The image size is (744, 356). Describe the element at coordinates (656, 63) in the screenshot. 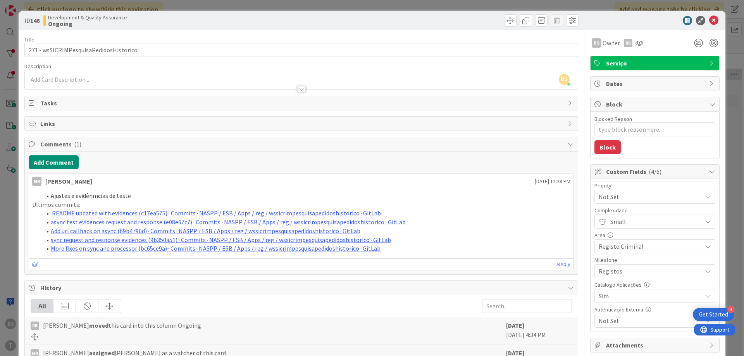

I see `span: Serviço` at that location.